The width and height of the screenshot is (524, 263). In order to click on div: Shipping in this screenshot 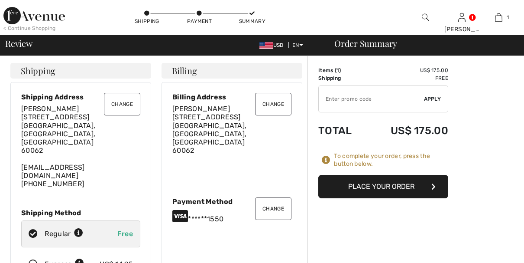, I will do `click(147, 21)`.